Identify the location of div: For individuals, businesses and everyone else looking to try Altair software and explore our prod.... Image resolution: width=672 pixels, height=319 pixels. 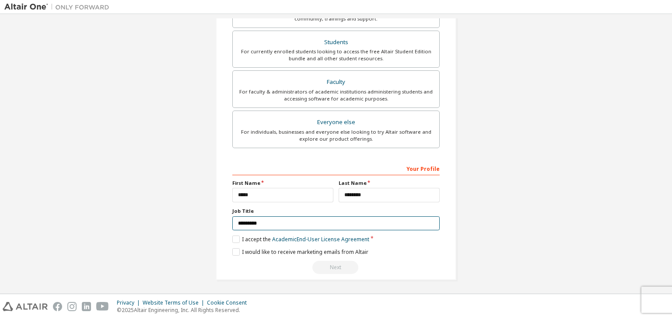
(336, 136).